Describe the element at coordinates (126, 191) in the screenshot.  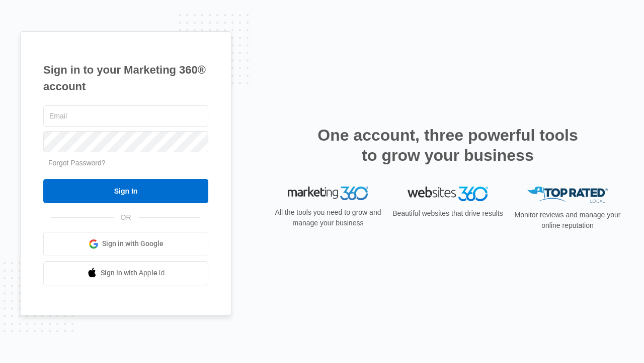
I see `input: Sign In` at that location.